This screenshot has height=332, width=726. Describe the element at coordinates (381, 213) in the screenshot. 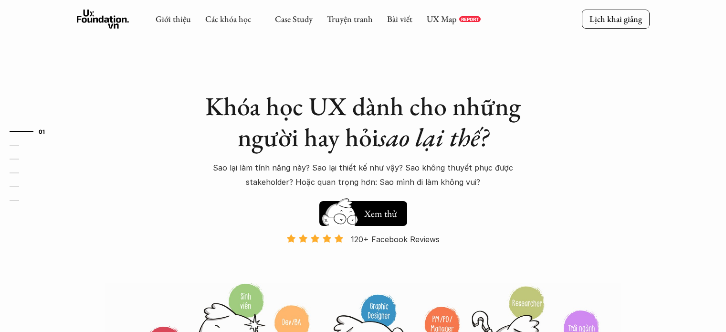

I see `h5: Xem thử` at that location.